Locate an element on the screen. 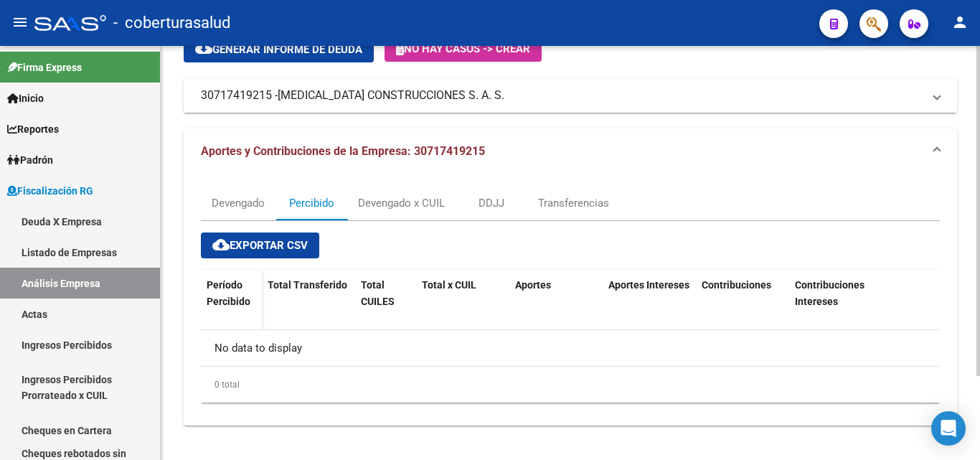 Image resolution: width=980 pixels, height=460 pixels. mat-icon: person is located at coordinates (959, 22).